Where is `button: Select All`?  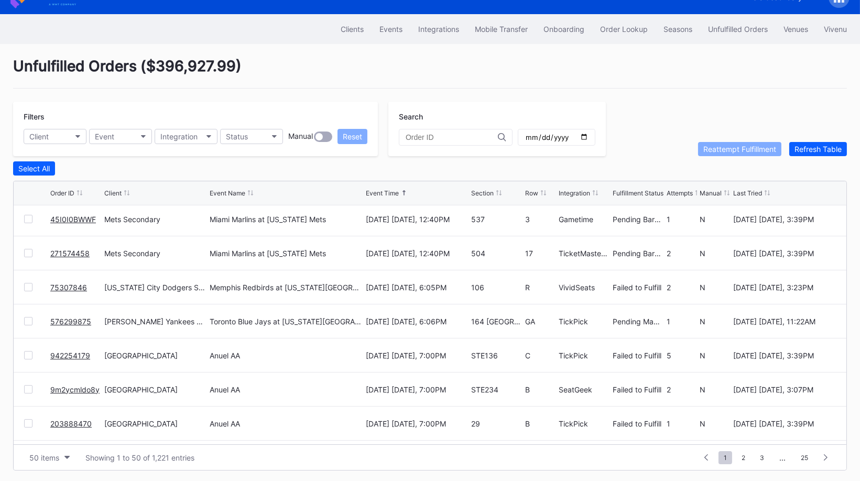
button: Select All is located at coordinates (34, 168).